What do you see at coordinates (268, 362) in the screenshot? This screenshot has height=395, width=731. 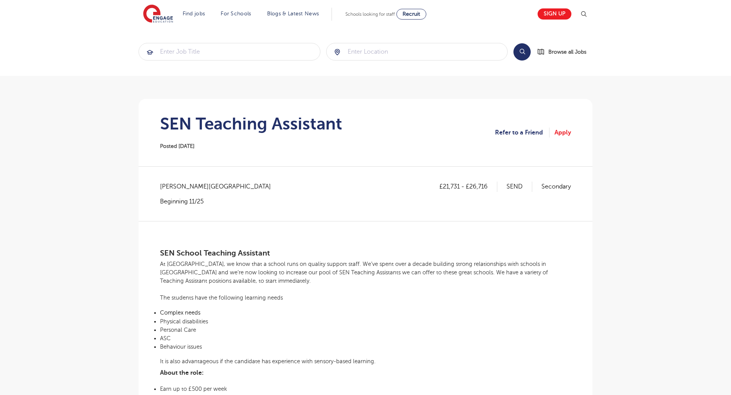 I see `span: It is also advantageous if the candidate has experience with sensory-based learning.` at bounding box center [268, 362].